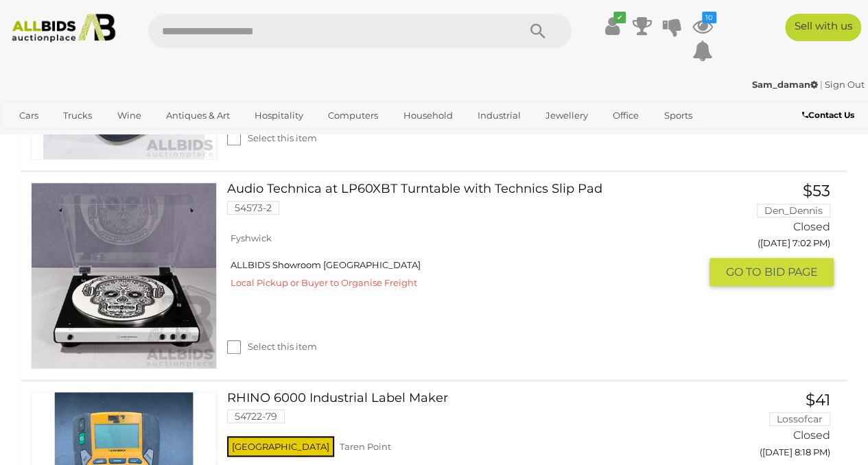 The image size is (868, 465). I want to click on a: Computers, so click(353, 115).